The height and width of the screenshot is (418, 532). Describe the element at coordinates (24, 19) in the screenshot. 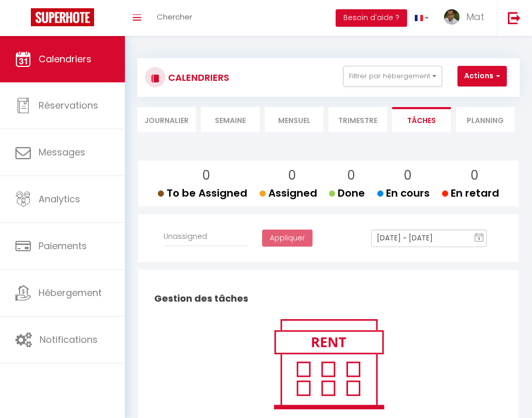

I see `button: Ouvrir le widget de chat LiveChat` at that location.